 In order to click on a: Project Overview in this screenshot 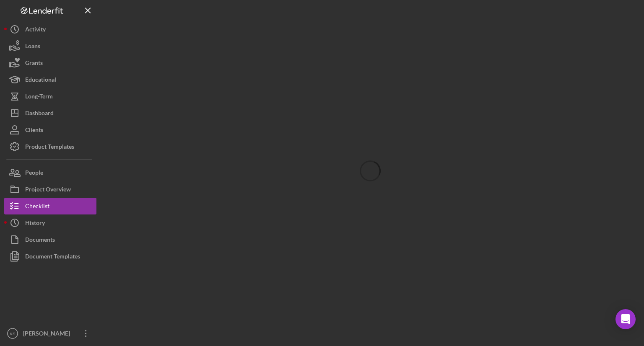, I will do `click(50, 189)`.